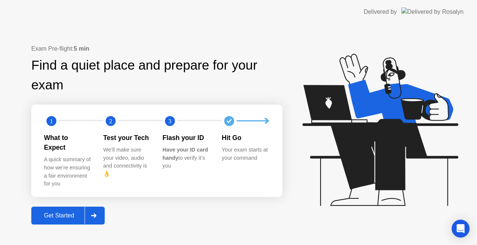 The image size is (477, 245). Describe the element at coordinates (380, 12) in the screenshot. I see `div: Delivered by` at that location.